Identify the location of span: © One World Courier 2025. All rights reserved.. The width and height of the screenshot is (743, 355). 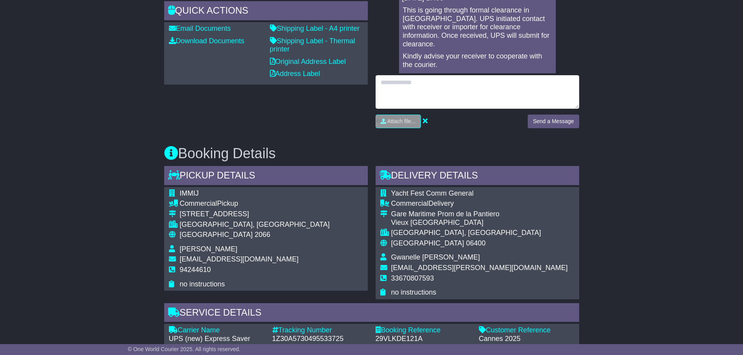
(184, 349).